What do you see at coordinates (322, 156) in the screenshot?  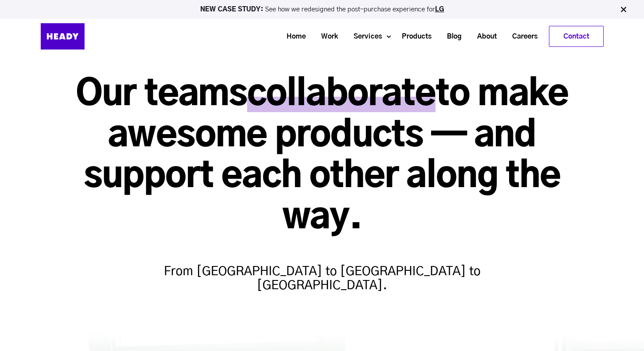 I see `h1: Our teams to make awesome products — and support each other along the way.` at bounding box center [322, 156].